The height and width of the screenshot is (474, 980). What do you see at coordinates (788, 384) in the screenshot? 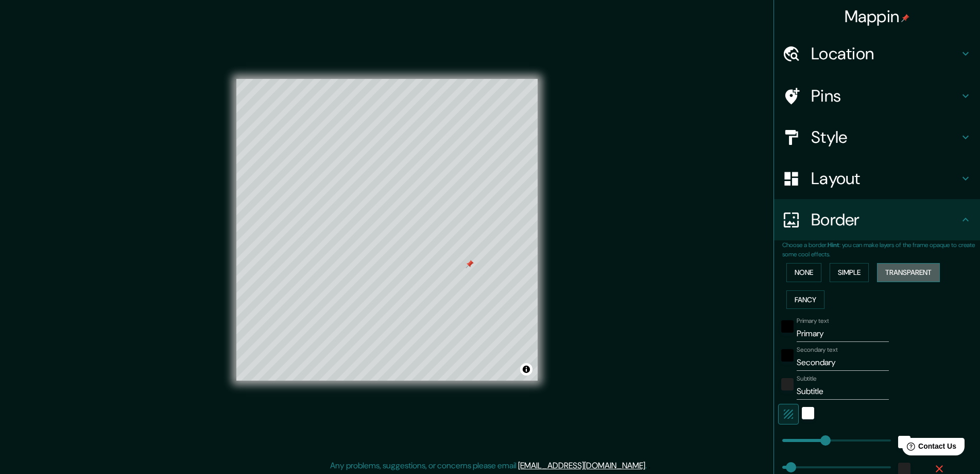
I see `button: color-222222` at bounding box center [788, 384].